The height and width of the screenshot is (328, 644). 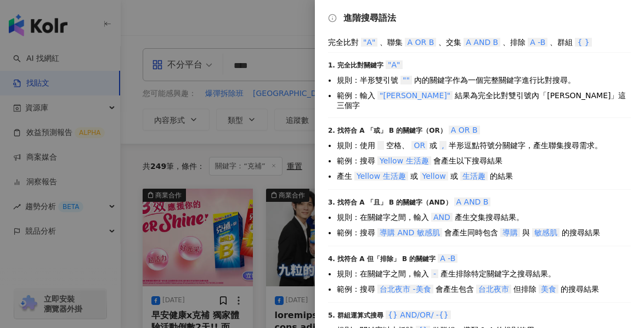 I want to click on span: 美食, so click(x=549, y=289).